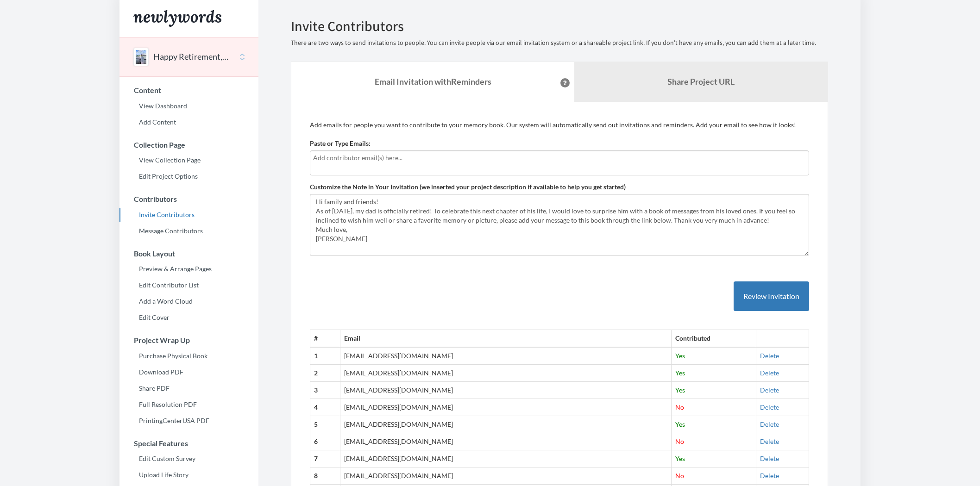 The image size is (980, 486). What do you see at coordinates (433, 81) in the screenshot?
I see `strong: Email Invitation with Reminders` at bounding box center [433, 81].